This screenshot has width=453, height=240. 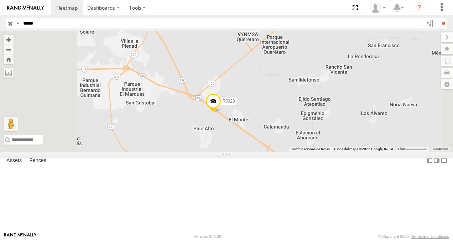 I want to click on span: RJ023, so click(x=229, y=101).